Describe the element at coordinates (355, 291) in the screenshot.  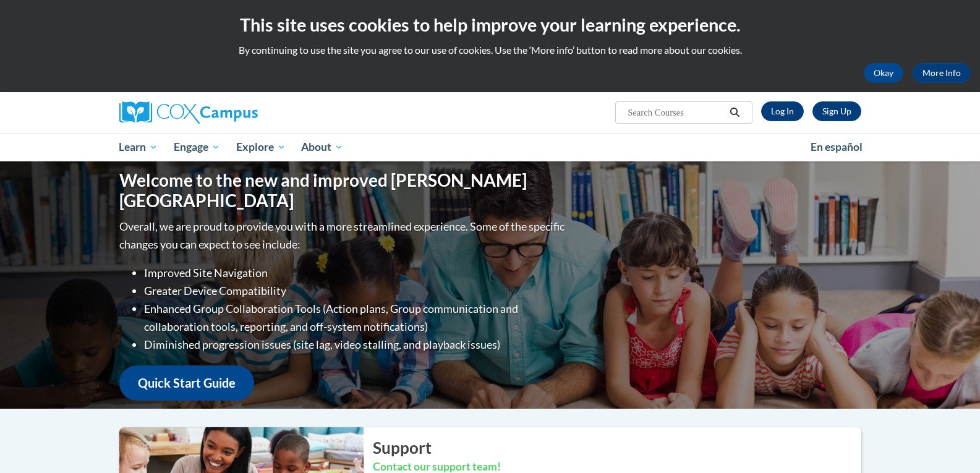
I see `li: Greater Device Compatibility` at that location.